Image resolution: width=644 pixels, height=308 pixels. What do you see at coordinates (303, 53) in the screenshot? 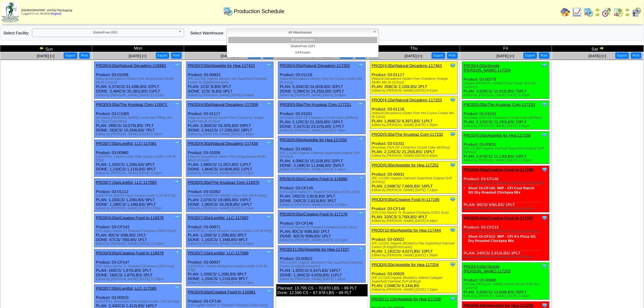
I see `li: GFFrozen` at bounding box center [303, 53].